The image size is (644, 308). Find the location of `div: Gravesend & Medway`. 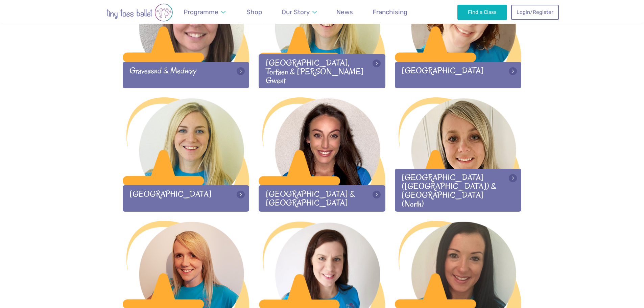

div: Gravesend & Medway is located at coordinates (186, 75).